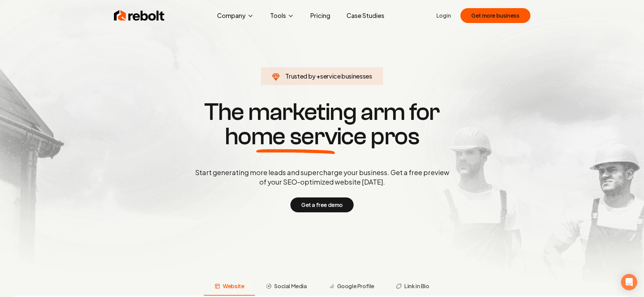 The height and width of the screenshot is (297, 644). What do you see at coordinates (417, 286) in the screenshot?
I see `span: Link in Bio` at bounding box center [417, 286].